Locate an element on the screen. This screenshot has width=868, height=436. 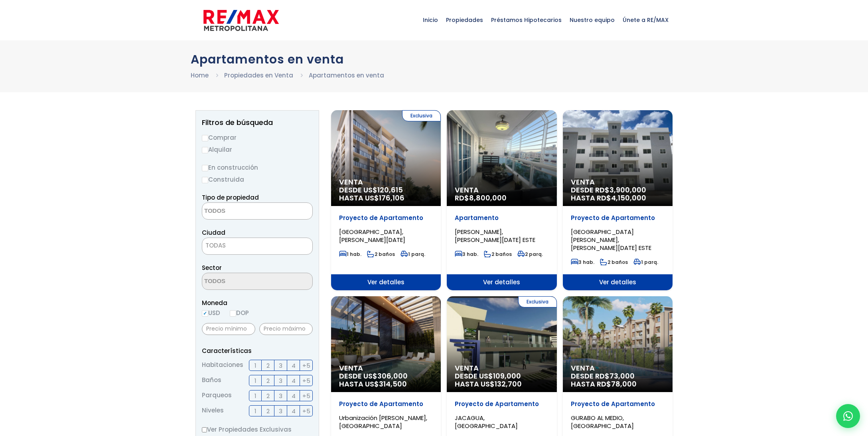
input: Alquilar is located at coordinates (205, 150).